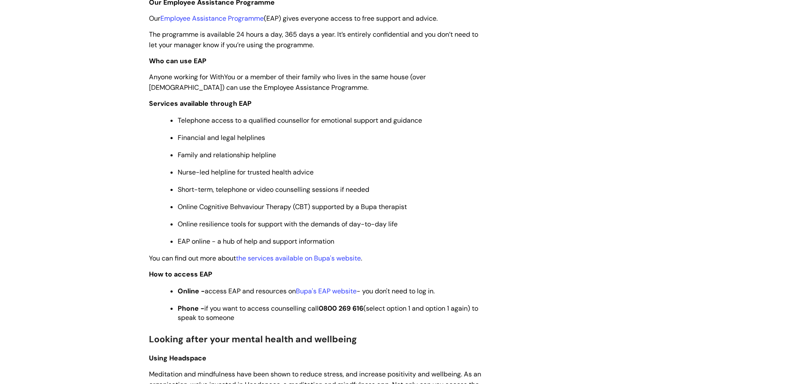  I want to click on span: Looking after your mental health and wellbeing, so click(253, 340).